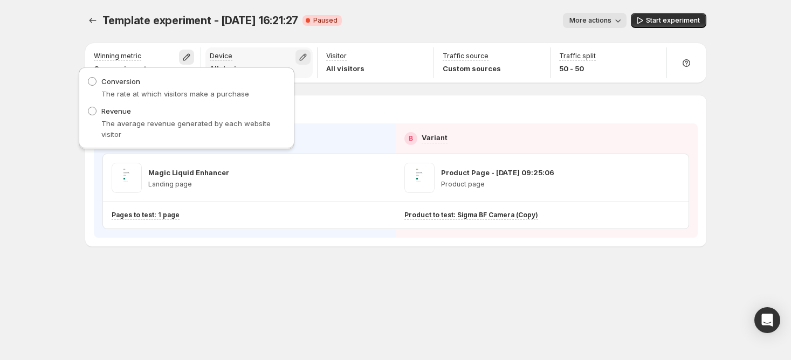 This screenshot has width=791, height=360. I want to click on p: Conversion rate, so click(122, 69).